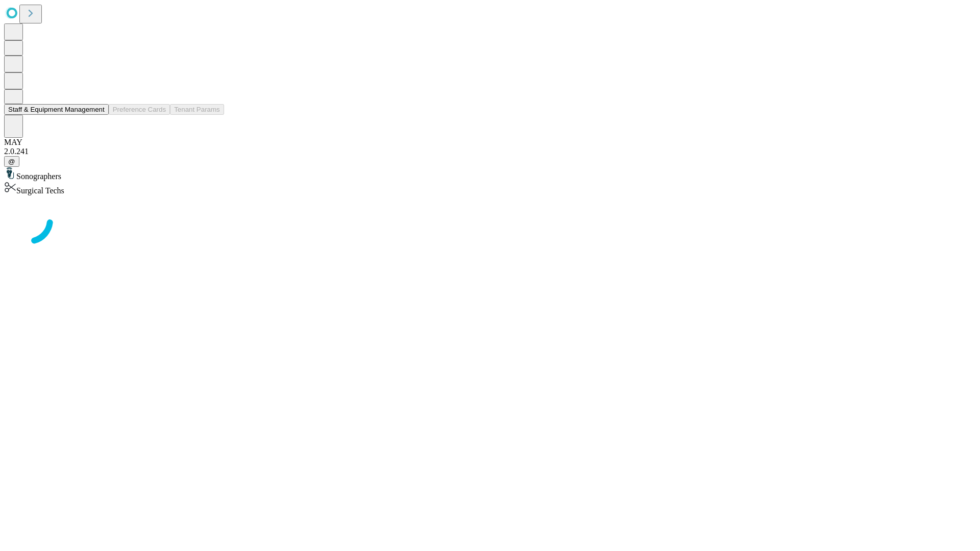  I want to click on div: 2.0.241, so click(490, 152).